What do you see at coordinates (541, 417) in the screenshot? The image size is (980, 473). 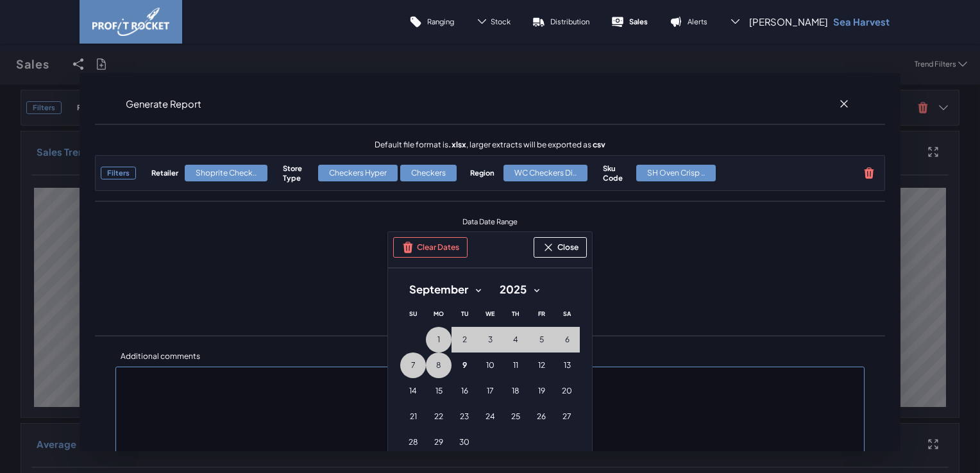 I see `span: 26` at bounding box center [541, 417].